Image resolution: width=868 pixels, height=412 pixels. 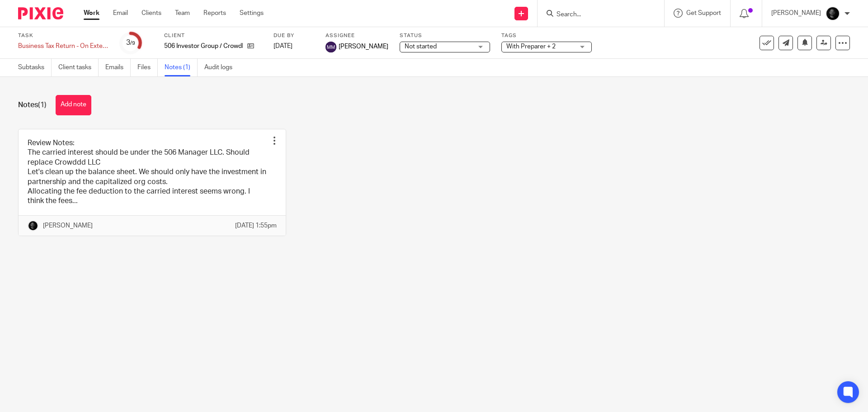 I want to click on a: Email, so click(x=120, y=13).